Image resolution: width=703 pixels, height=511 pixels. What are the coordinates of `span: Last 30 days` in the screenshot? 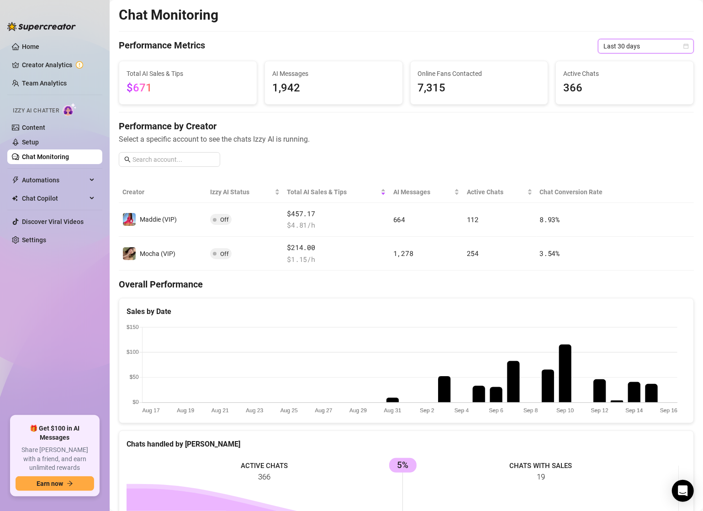 It's located at (646, 46).